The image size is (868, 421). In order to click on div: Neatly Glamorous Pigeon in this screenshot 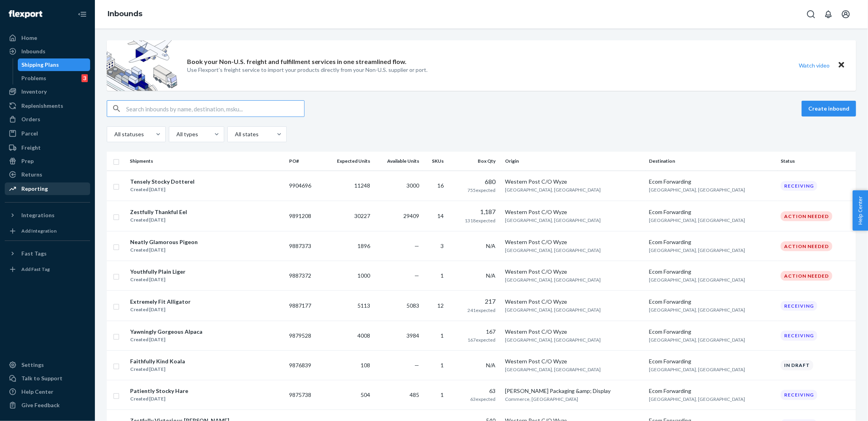, I will do `click(164, 242)`.